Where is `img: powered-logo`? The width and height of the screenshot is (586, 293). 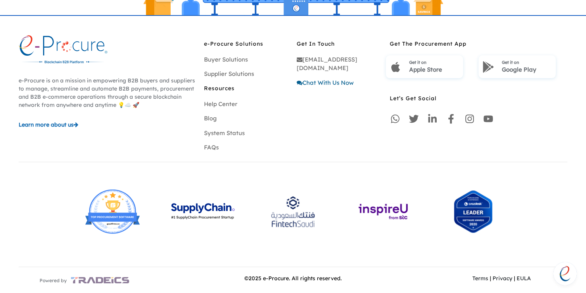 img: powered-logo is located at coordinates (100, 281).